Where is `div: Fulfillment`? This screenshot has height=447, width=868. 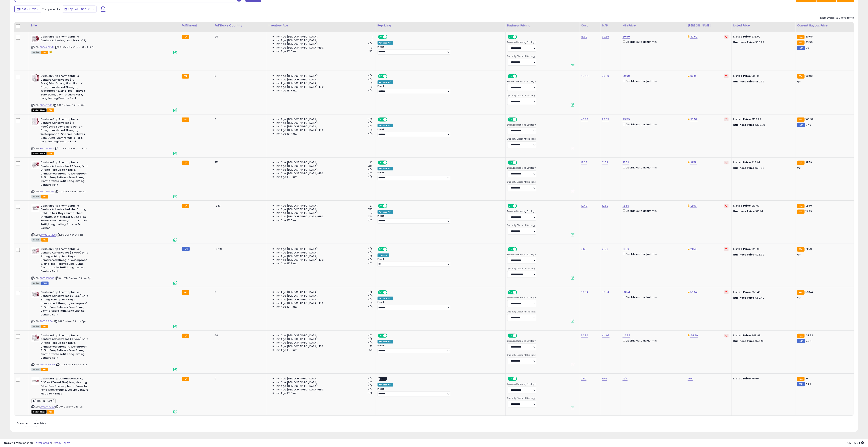
div: Fulfillment is located at coordinates (197, 26).